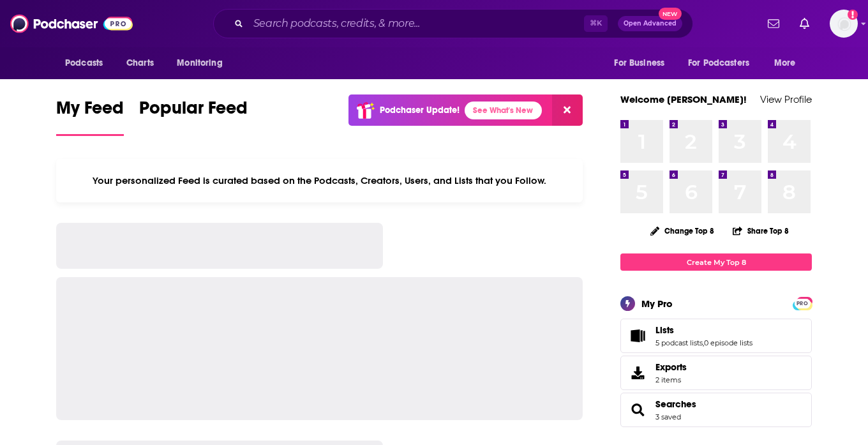 This screenshot has height=445, width=868. What do you see at coordinates (671, 380) in the screenshot?
I see `span: 2 items` at bounding box center [671, 380].